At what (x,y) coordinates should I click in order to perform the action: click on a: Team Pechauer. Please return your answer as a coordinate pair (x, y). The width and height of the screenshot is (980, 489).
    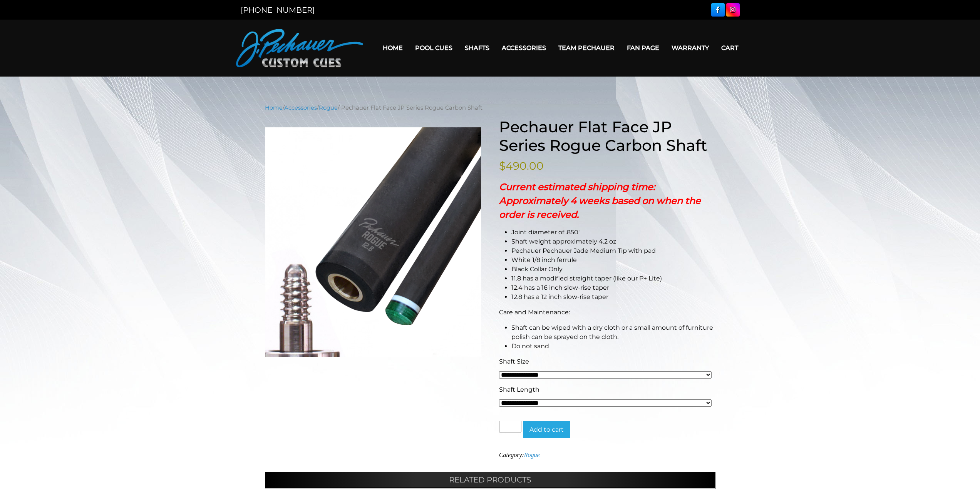
    Looking at the image, I should click on (586, 48).